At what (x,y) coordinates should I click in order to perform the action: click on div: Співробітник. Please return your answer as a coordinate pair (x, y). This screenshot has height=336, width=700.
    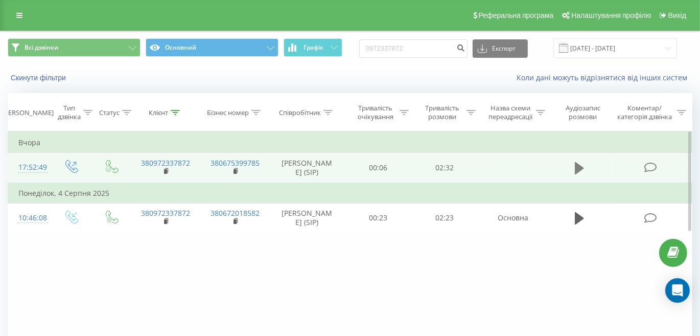
    Looking at the image, I should click on (300, 112).